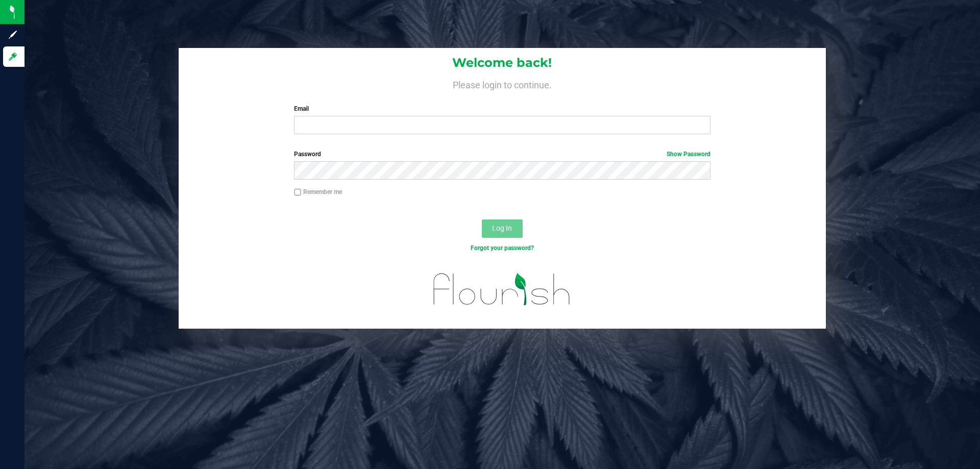 Image resolution: width=980 pixels, height=469 pixels. What do you see at coordinates (13, 35) in the screenshot?
I see `inline-svg: Sign up` at bounding box center [13, 35].